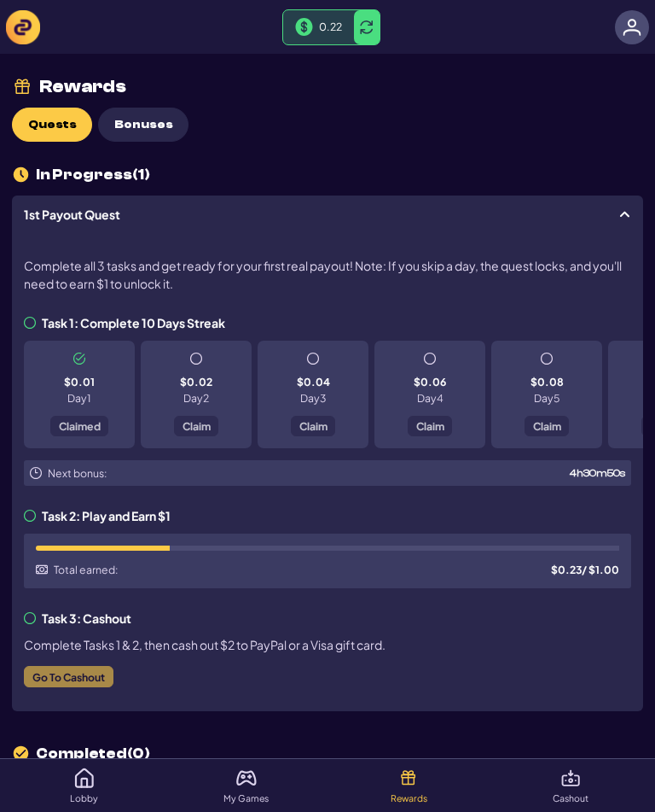  What do you see at coordinates (196, 382) in the screenshot?
I see `p: $0.02` at bounding box center [196, 382].